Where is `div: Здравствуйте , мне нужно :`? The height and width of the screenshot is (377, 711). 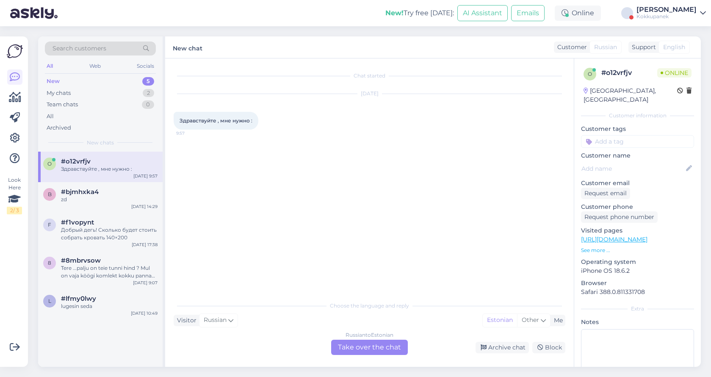
div: Здравствуйте , мне нужно : is located at coordinates (109, 169).